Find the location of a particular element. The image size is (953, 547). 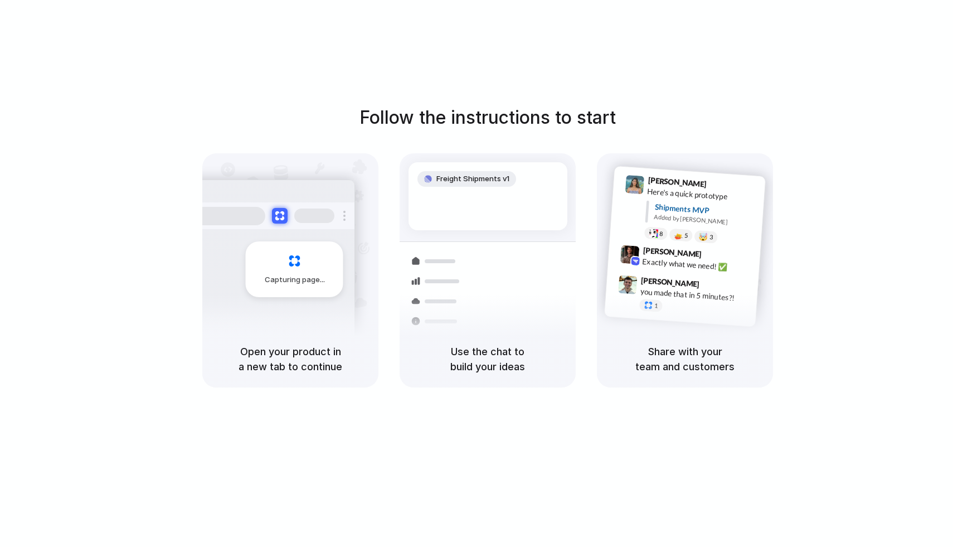

span: 8 is located at coordinates (661, 233).